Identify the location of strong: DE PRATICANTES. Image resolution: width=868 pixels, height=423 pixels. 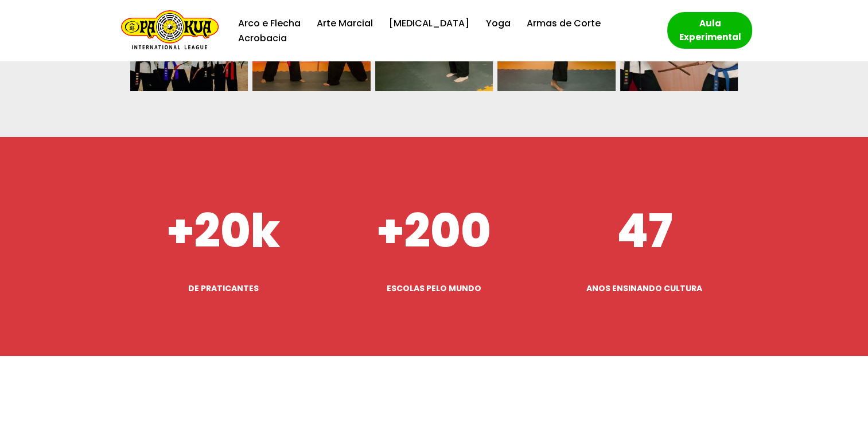
(223, 288).